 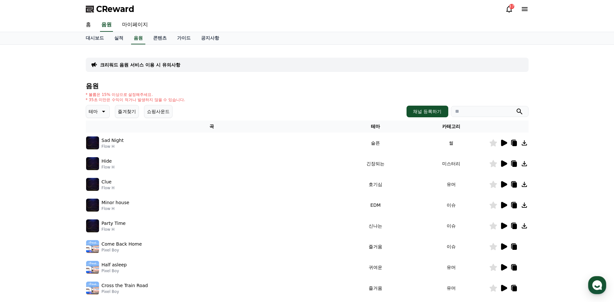 I want to click on a: CReward, so click(x=110, y=9).